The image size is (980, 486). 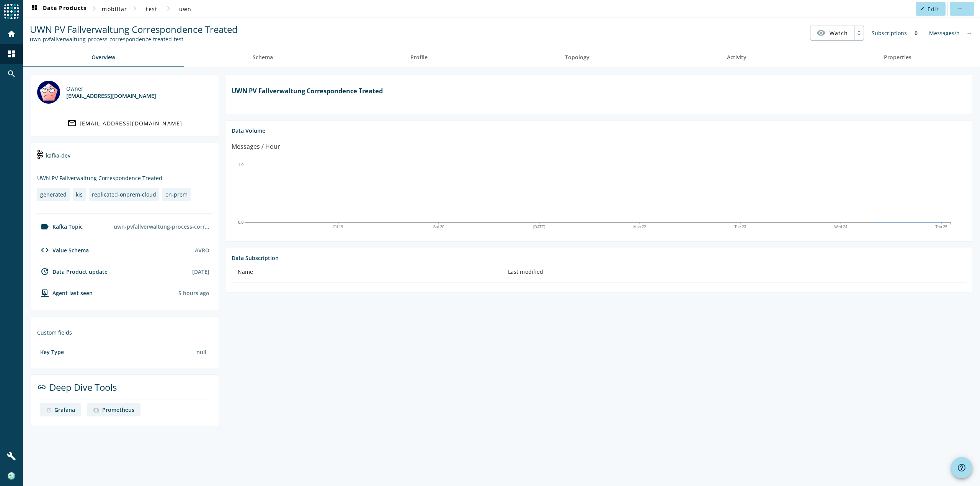 What do you see at coordinates (740, 227) in the screenshot?
I see `text: Tue 23` at bounding box center [740, 227].